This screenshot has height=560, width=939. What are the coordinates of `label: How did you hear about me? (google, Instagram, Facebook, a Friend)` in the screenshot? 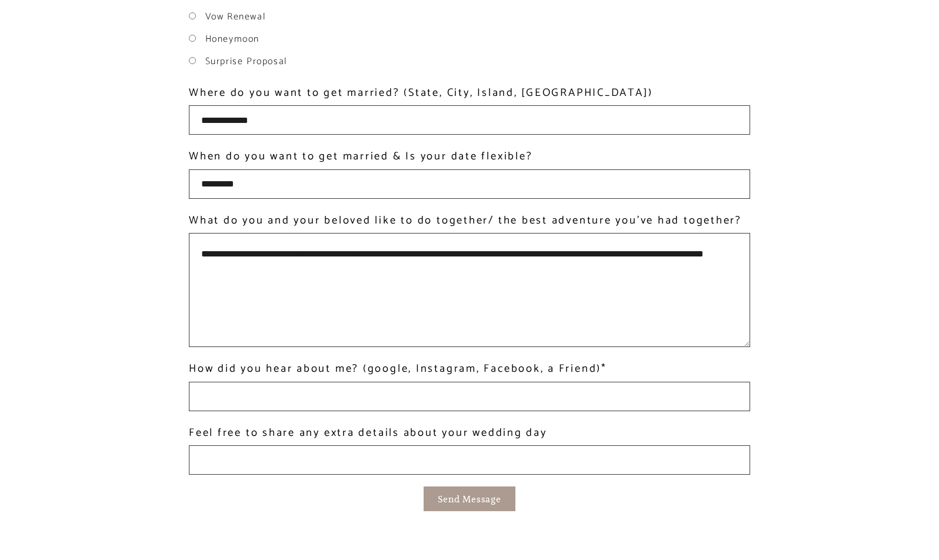 It's located at (398, 368).